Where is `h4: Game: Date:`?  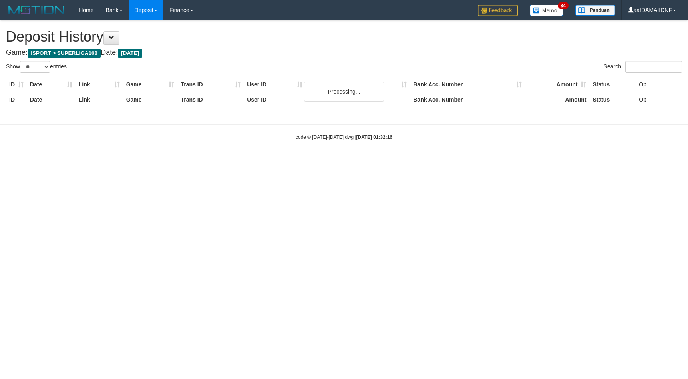
h4: Game: Date: is located at coordinates (344, 53).